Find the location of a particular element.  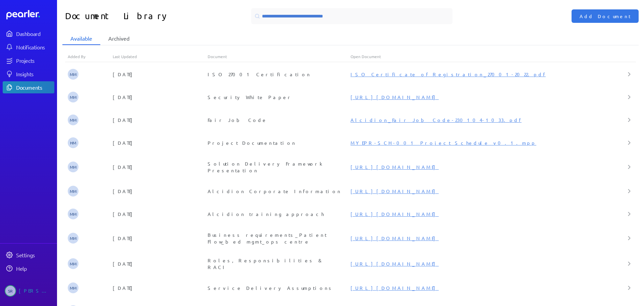

div: Security White Paper is located at coordinates (280, 97).